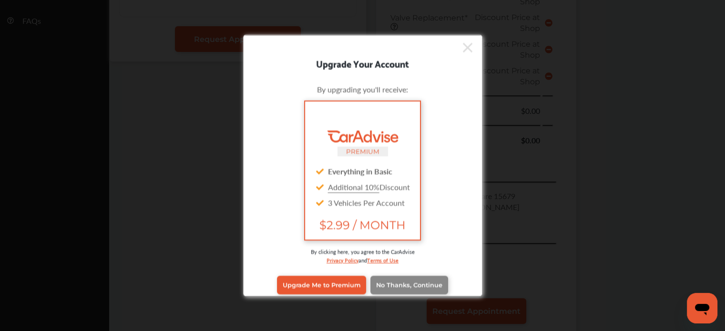 Image resolution: width=725 pixels, height=331 pixels. Describe the element at coordinates (363, 89) in the screenshot. I see `div: By upgrading you'll receive:` at that location.